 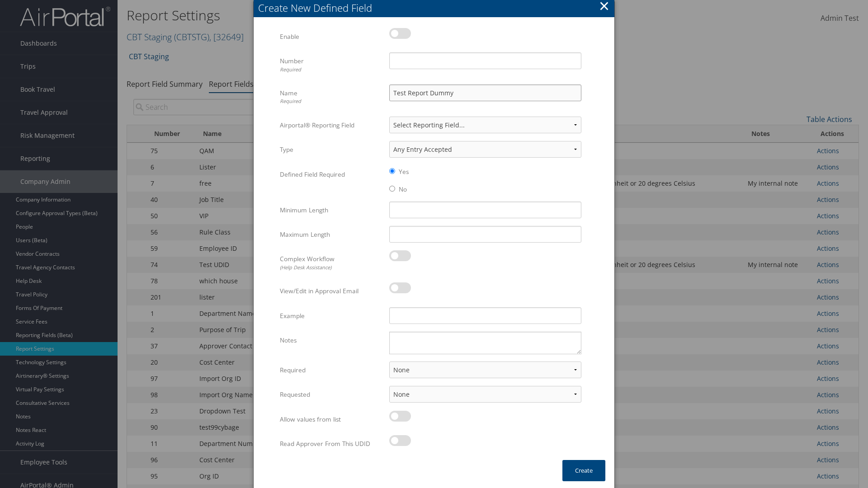 What do you see at coordinates (331, 420) in the screenshot?
I see `label: Allow values from list` at bounding box center [331, 420].